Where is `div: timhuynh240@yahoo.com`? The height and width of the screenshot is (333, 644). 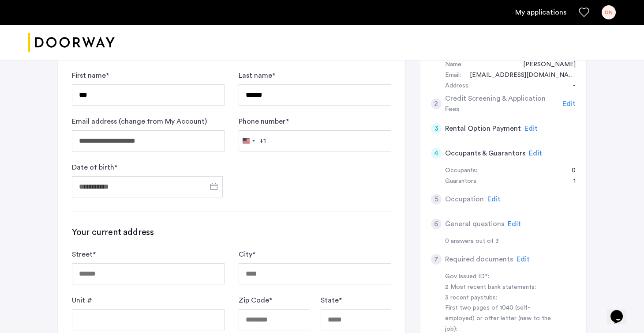 div: timhuynh240@yahoo.com is located at coordinates (518, 75).